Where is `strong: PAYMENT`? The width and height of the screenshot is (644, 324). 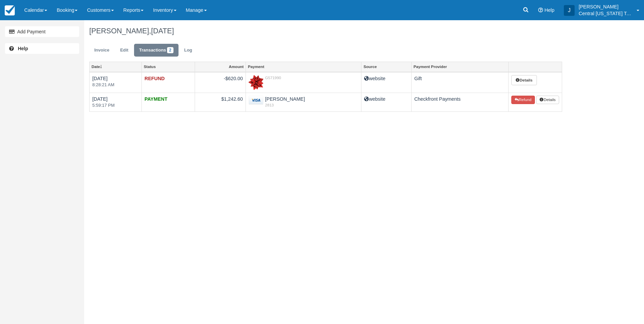
strong: PAYMENT is located at coordinates (156, 99).